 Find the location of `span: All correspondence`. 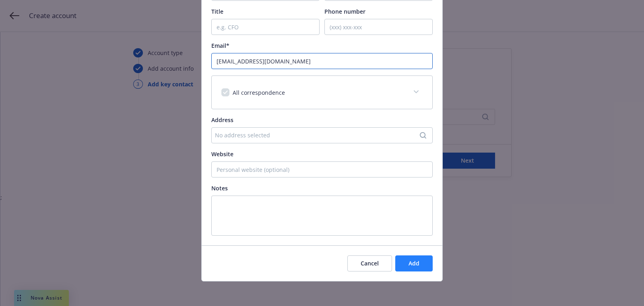

span: All correspondence is located at coordinates (259, 93).